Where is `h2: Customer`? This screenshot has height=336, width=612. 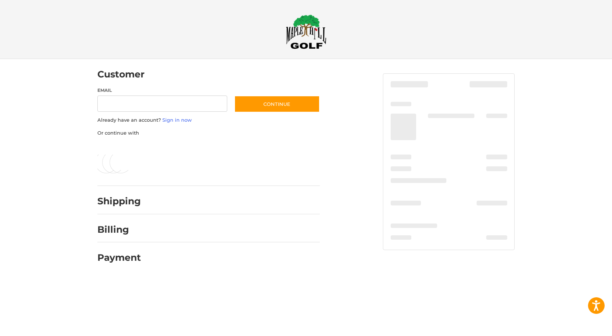
h2: Customer is located at coordinates (121, 74).